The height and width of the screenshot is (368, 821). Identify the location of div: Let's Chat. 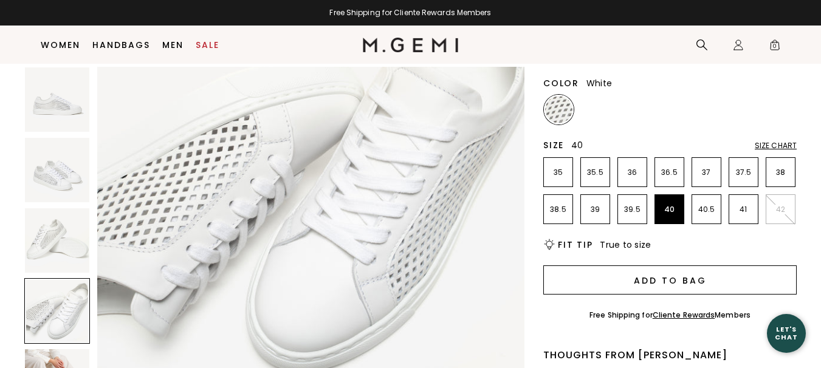
(787, 333).